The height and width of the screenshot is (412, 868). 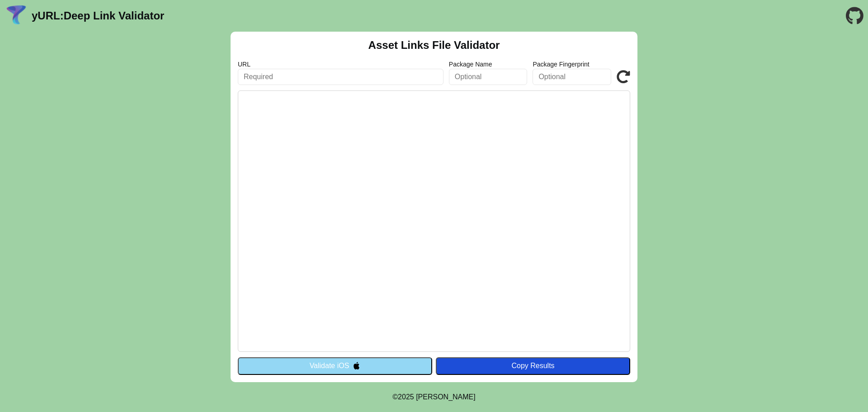 What do you see at coordinates (446, 397) in the screenshot?
I see `a: Michael Ibragimchayev's Personal Site` at bounding box center [446, 397].